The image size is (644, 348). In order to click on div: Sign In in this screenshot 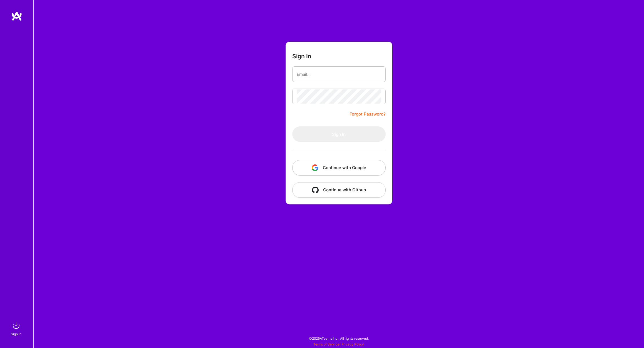, I will do `click(16, 334)`.